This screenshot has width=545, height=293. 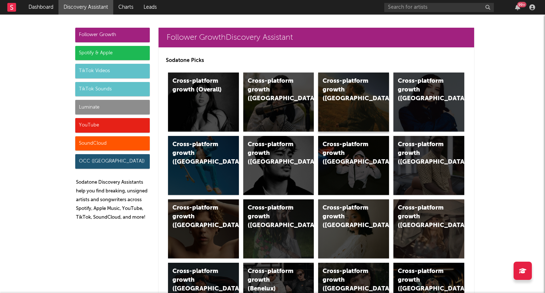 What do you see at coordinates (112, 53) in the screenshot?
I see `div: Spotify & Apple` at bounding box center [112, 53].